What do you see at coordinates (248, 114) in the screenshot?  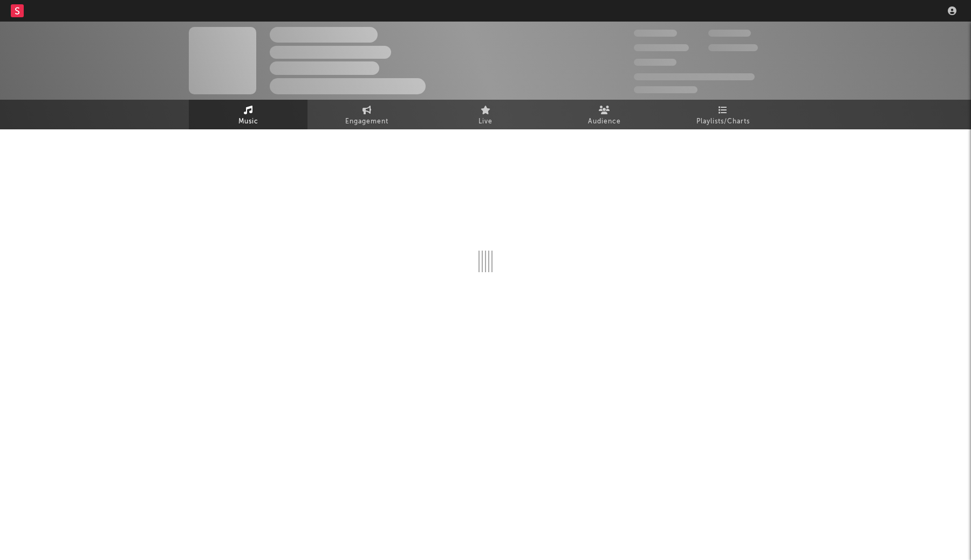 I see `a: Music` at bounding box center [248, 114].